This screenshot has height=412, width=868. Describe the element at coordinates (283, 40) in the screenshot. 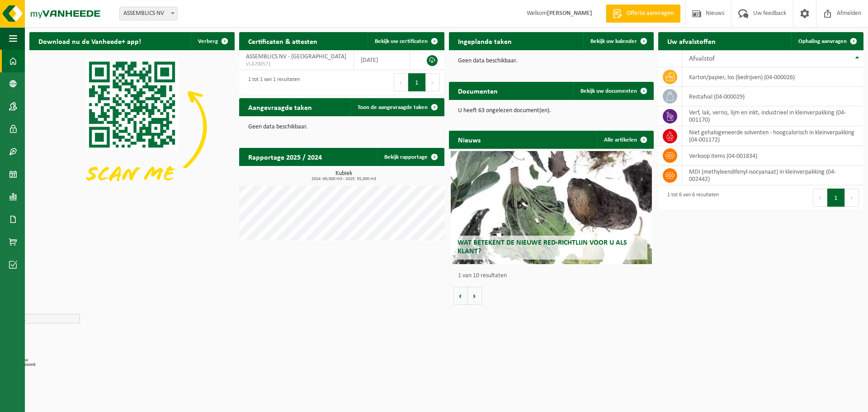

I see `h2: Certificaten & attesten` at that location.